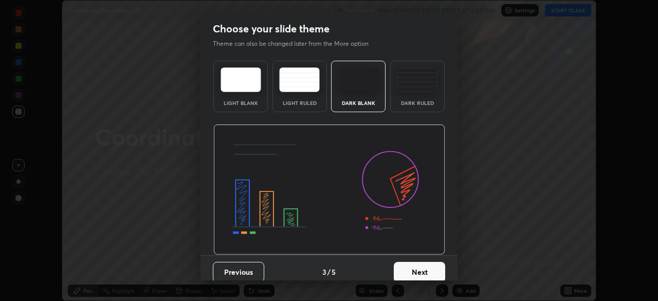  What do you see at coordinates (241, 80) in the screenshot?
I see `img: lightTheme.e5ed3b09.svg` at bounding box center [241, 80].